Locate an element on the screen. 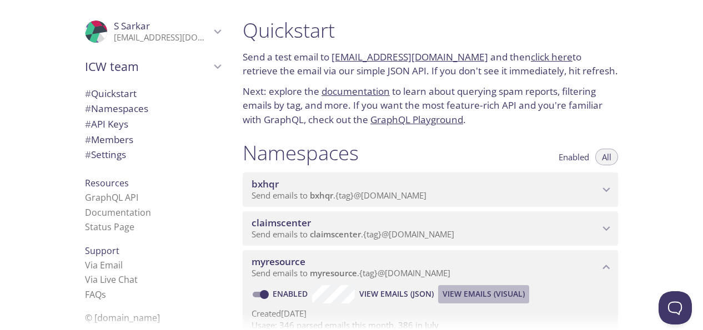 The width and height of the screenshot is (703, 330). span: Members is located at coordinates (109, 139).